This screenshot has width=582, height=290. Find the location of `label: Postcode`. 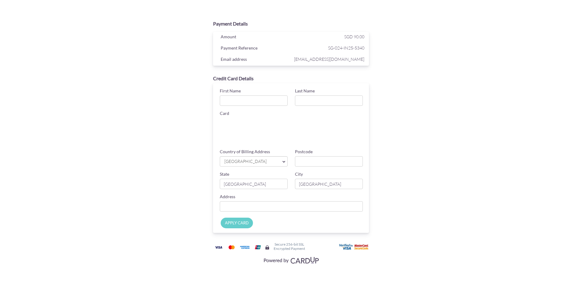

label: Postcode is located at coordinates (304, 152).